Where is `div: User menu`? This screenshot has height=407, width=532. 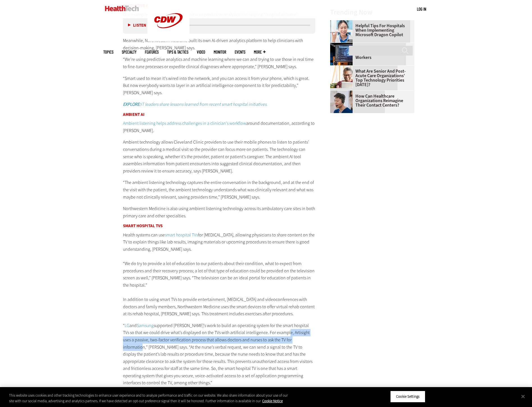
div: User menu is located at coordinates (421, 9).